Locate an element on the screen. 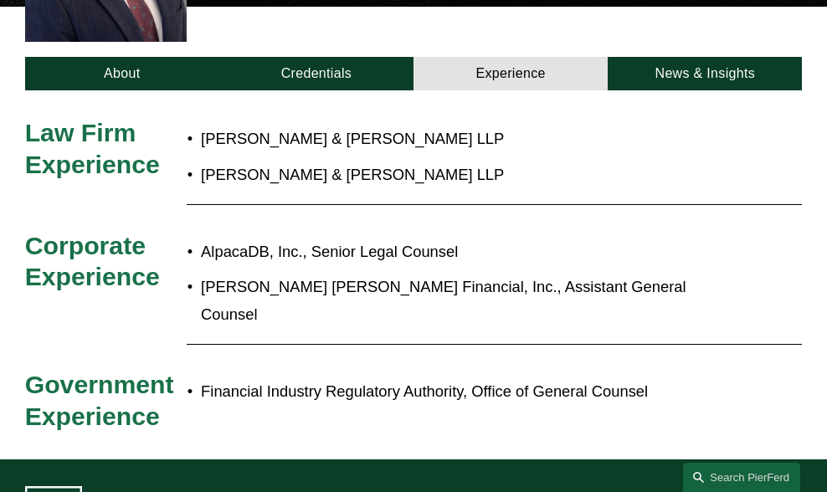 This screenshot has width=827, height=492. a: Experience is located at coordinates (511, 74).